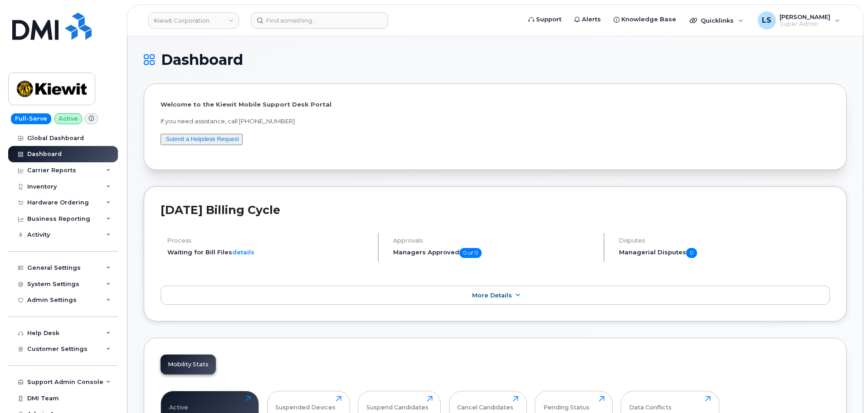 The image size is (868, 413). Describe the element at coordinates (269, 252) in the screenshot. I see `li: Waiting for Bill Files` at that location.